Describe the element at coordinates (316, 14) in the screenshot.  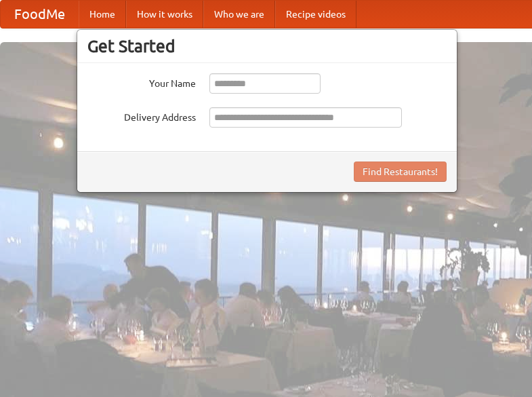
I see `a: Recipe videos` at that location.